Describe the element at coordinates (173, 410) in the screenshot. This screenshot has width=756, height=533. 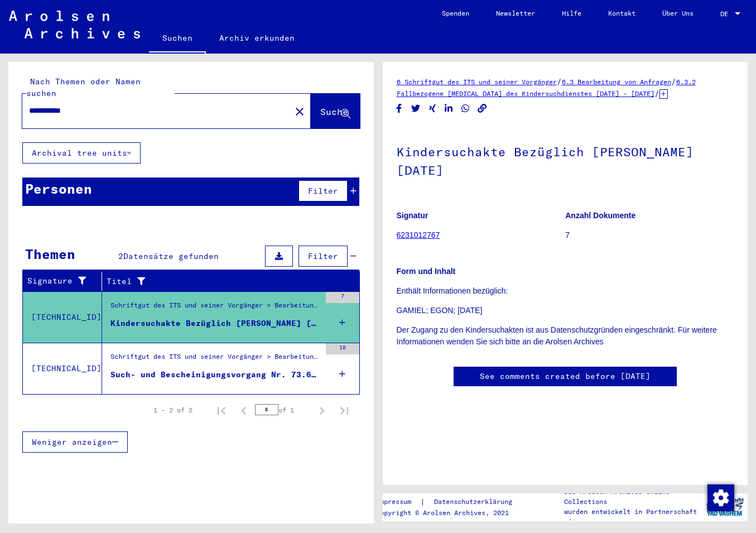
I see `div: 1 – 2 of 2` at that location.